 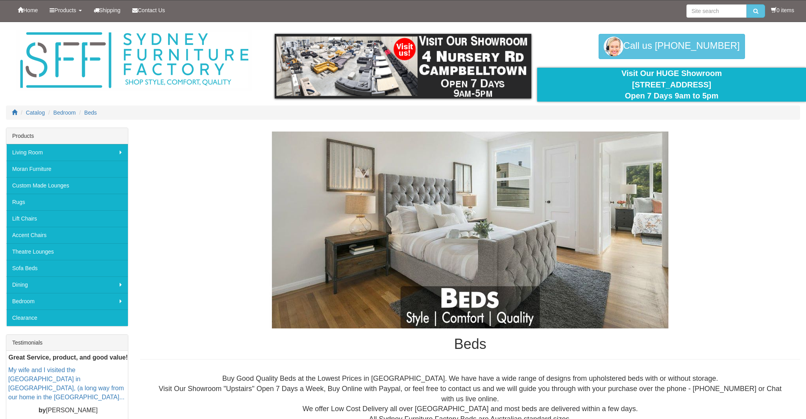 I want to click on a: Sofa Beds, so click(x=67, y=268).